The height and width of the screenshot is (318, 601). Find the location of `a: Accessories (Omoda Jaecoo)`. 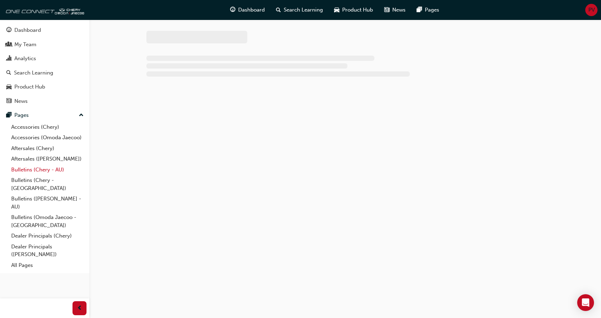

a: Accessories (Omoda Jaecoo) is located at coordinates (47, 138).